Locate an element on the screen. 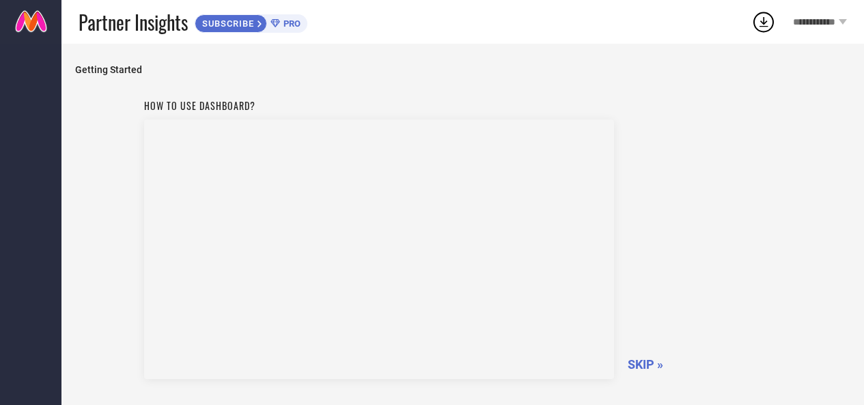 Image resolution: width=864 pixels, height=405 pixels. a: SUBSCRIBEPRO is located at coordinates (251, 22).